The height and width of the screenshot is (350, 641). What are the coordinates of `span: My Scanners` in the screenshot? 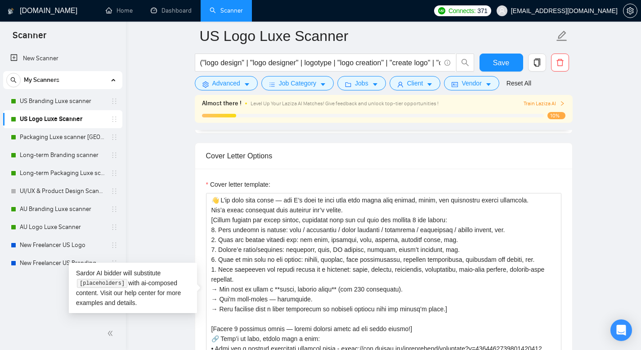 It's located at (41, 80).